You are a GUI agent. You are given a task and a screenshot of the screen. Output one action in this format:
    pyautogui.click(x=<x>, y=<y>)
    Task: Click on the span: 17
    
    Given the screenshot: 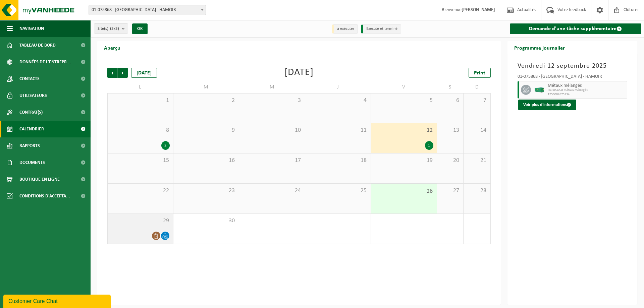 What is the action you would take?
    pyautogui.click(x=272, y=160)
    